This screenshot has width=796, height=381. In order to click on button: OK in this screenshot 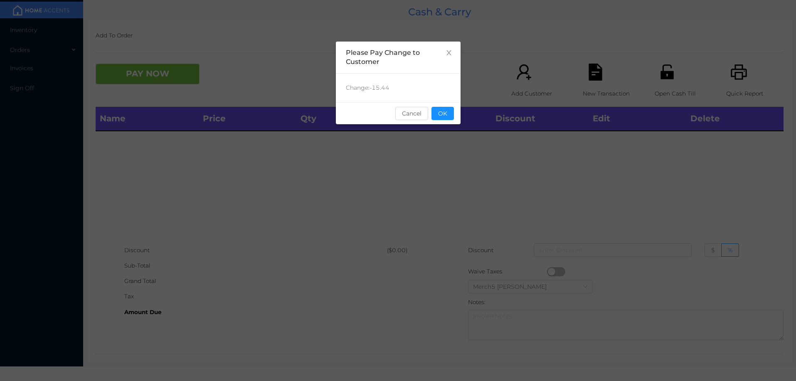, I will do `click(443, 113)`.